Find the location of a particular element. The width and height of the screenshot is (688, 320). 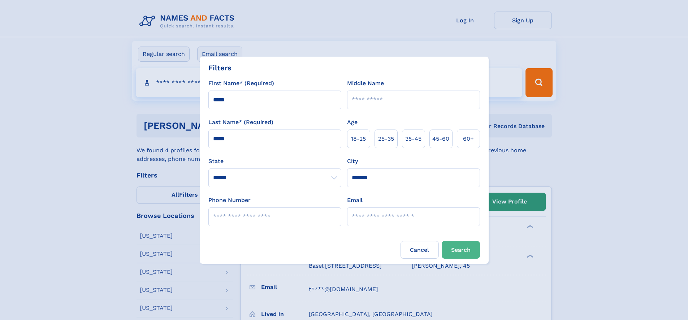

label: First Name* (Required) is located at coordinates (241, 83).